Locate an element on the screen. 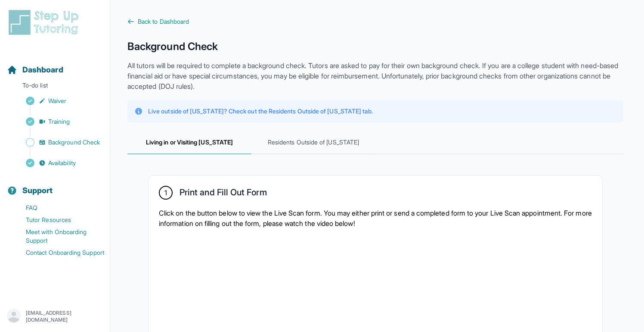 The width and height of the screenshot is (644, 332). a: Training is located at coordinates (58, 122).